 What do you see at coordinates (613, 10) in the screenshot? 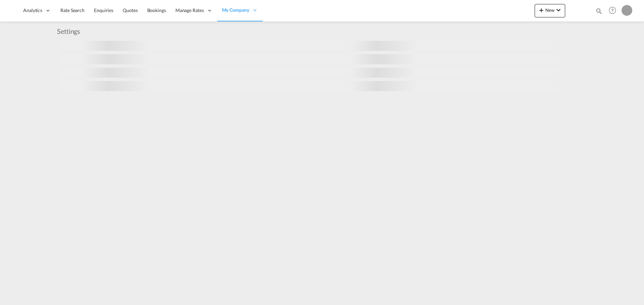
I see `span: Help` at bounding box center [613, 10].